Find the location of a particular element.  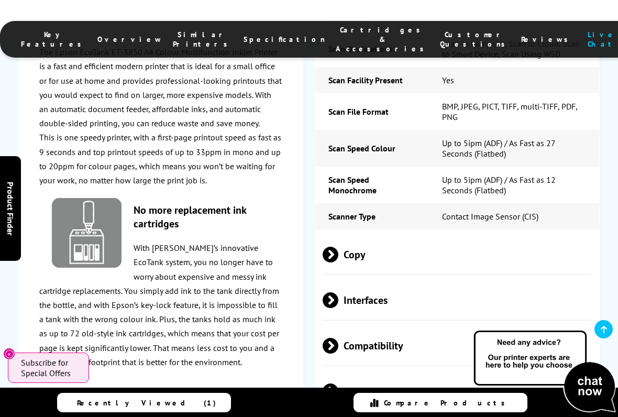

span: Customer Questions is located at coordinates (475, 39).